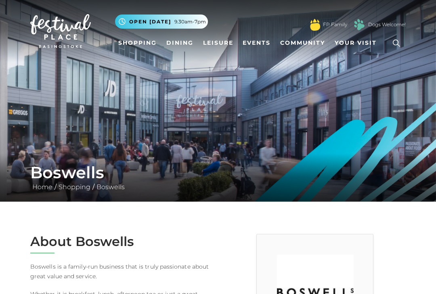 The width and height of the screenshot is (436, 294). What do you see at coordinates (358, 43) in the screenshot?
I see `a: Your Visit` at bounding box center [358, 43].